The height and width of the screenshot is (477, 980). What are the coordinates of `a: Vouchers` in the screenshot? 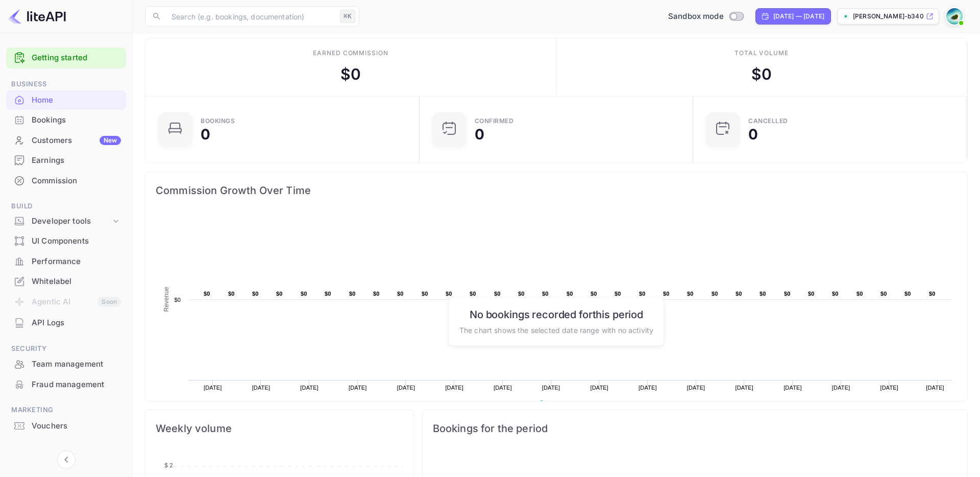 It's located at (66, 425).